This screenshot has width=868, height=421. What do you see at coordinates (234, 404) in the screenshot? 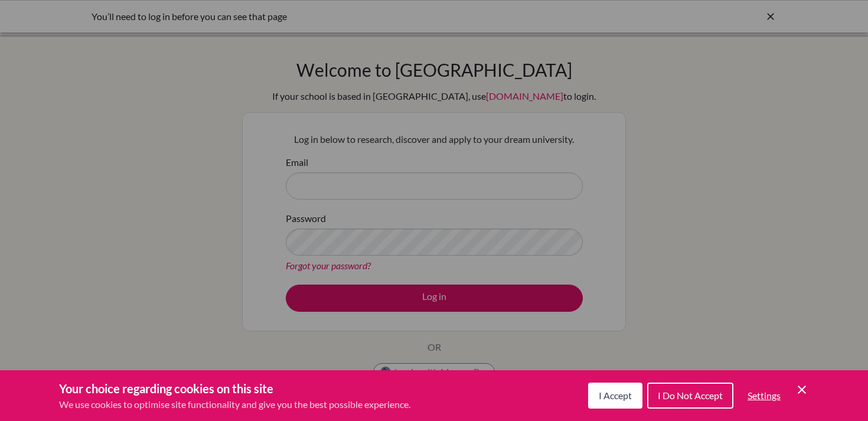
I see `p: We use cookies to optimise site functionality and give you the best possible experience.` at bounding box center [234, 404].